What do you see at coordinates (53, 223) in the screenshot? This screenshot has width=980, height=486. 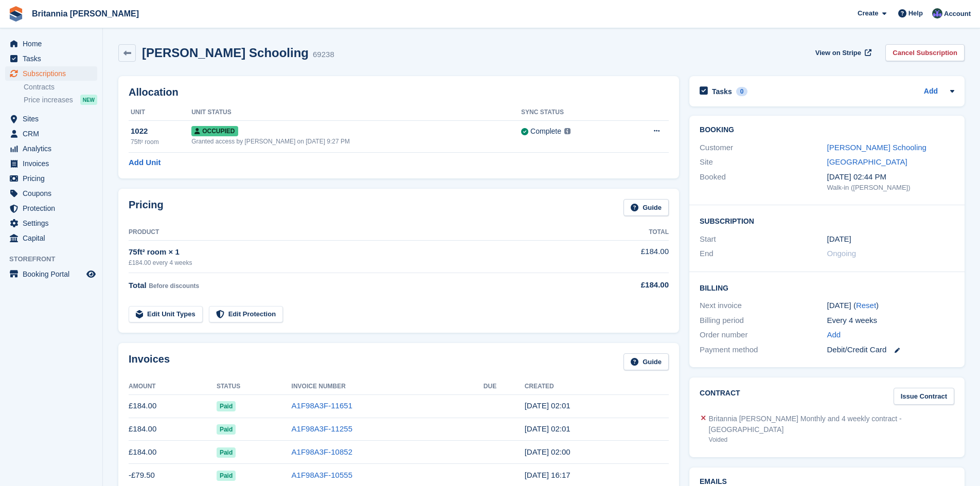 I see `span: Settings` at bounding box center [53, 223].